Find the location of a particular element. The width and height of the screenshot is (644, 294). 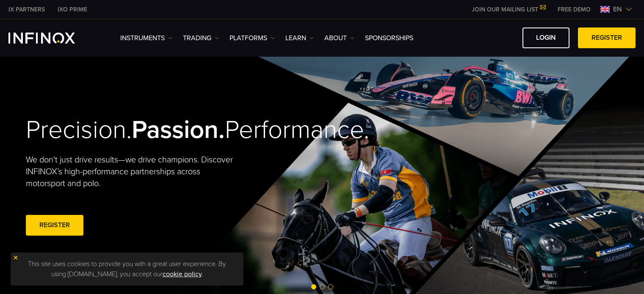

span: Go to slide 2 is located at coordinates (322, 287).